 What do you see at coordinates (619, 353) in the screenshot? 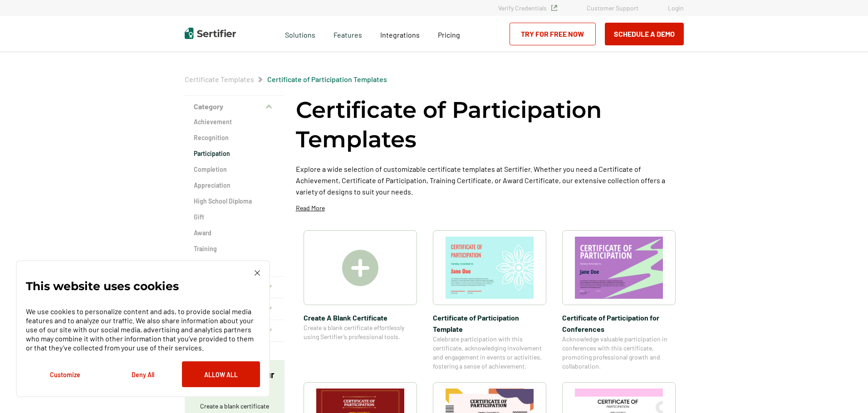
I see `span: Acknowledge valuable participation in conferences with this certificate, promoting professional g...` at bounding box center [619, 353].